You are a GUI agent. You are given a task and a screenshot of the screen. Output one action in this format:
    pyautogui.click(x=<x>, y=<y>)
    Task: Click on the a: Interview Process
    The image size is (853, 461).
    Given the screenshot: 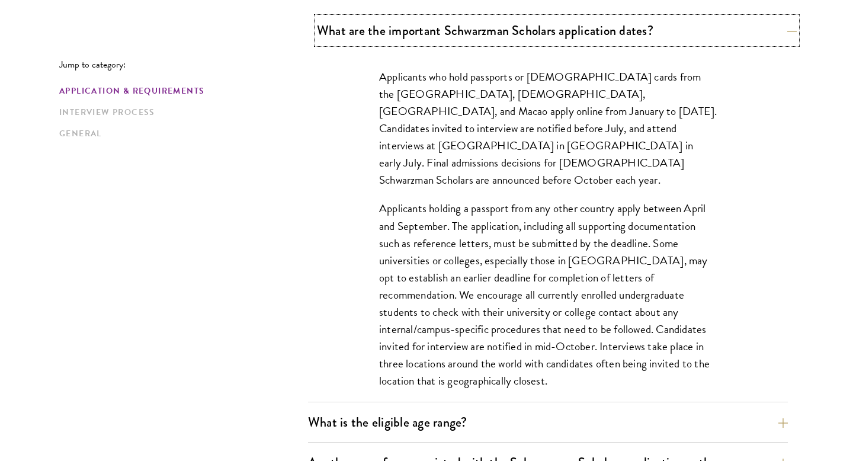 What is the action you would take?
    pyautogui.click(x=180, y=112)
    